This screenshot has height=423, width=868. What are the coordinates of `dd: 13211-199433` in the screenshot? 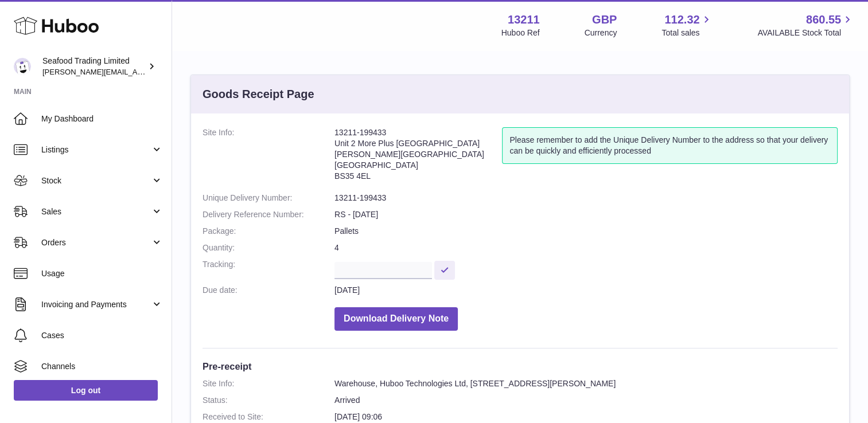 It's located at (586, 198).